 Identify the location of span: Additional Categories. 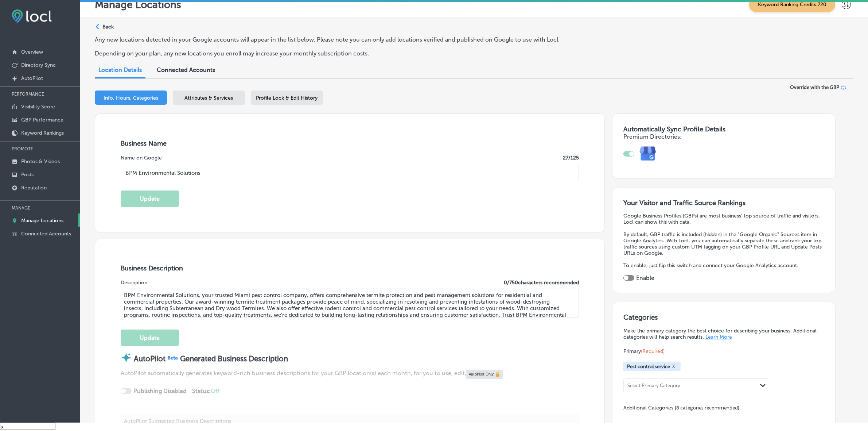
(682, 408).